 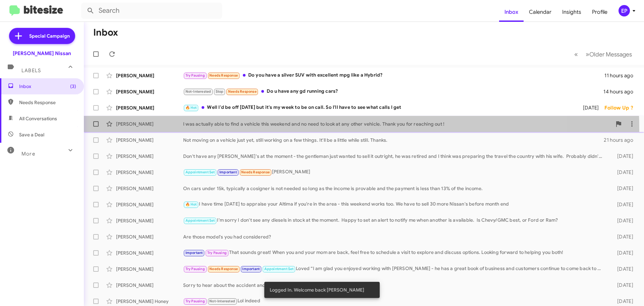 I want to click on span: Save a Deal, so click(x=32, y=135).